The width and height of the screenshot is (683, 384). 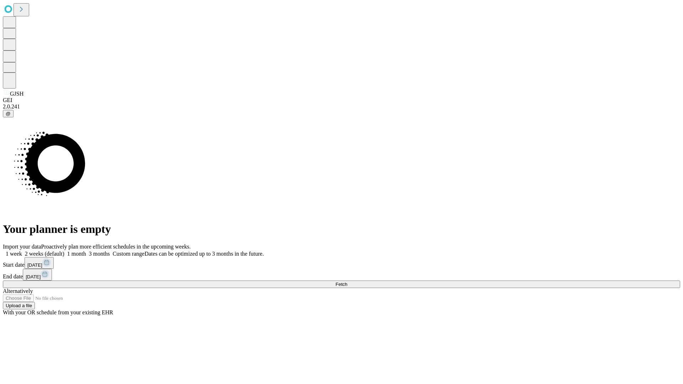 I want to click on div: End date, so click(x=341, y=275).